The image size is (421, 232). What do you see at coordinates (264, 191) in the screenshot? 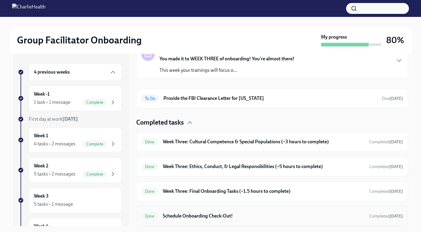
I see `h6: Week Three: Final Onboarding Tasks (~1.5 hours to complete)` at bounding box center [264, 191].